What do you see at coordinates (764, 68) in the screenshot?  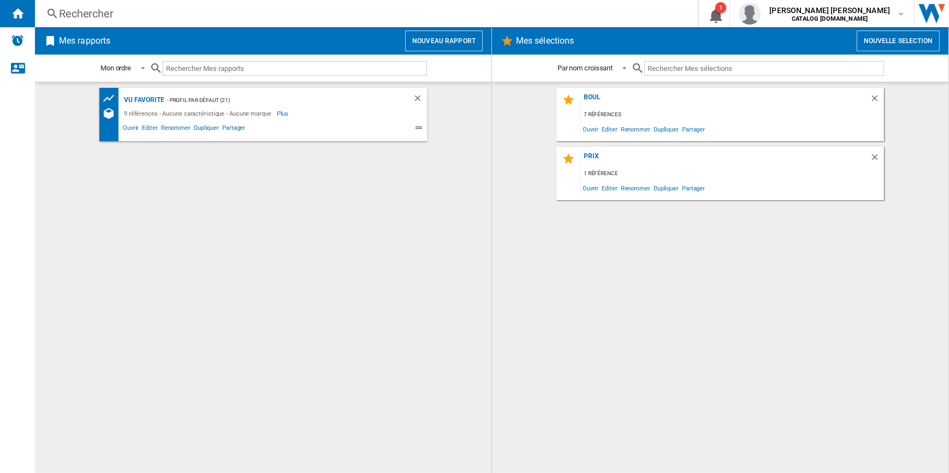 I see `input: Rechercher Mes sélections` at bounding box center [764, 68].